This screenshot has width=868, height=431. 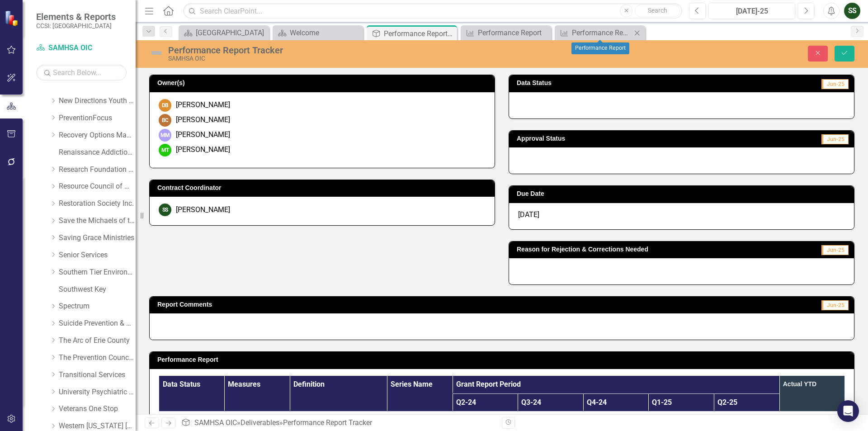 I want to click on a: The Prevention Council of Erie County, so click(x=97, y=358).